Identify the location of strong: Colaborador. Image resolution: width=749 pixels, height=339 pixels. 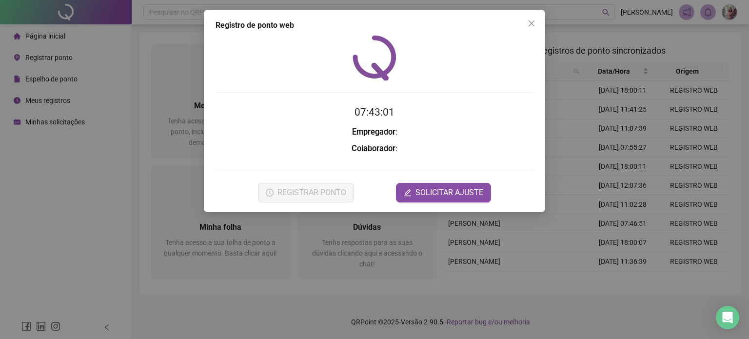
(373, 148).